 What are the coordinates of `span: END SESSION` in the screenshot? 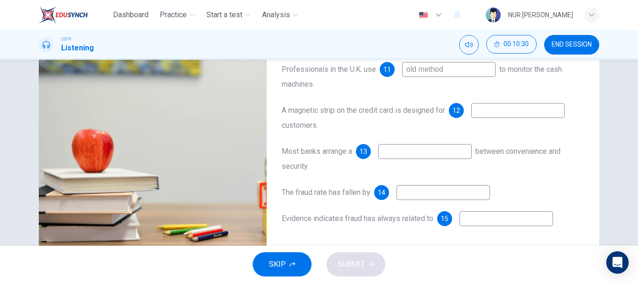 It's located at (572, 45).